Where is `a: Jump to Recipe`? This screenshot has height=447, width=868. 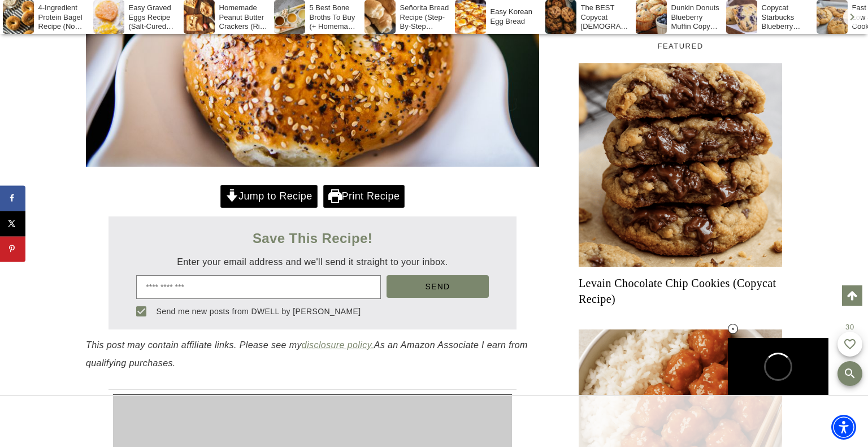 a: Jump to Recipe is located at coordinates (269, 196).